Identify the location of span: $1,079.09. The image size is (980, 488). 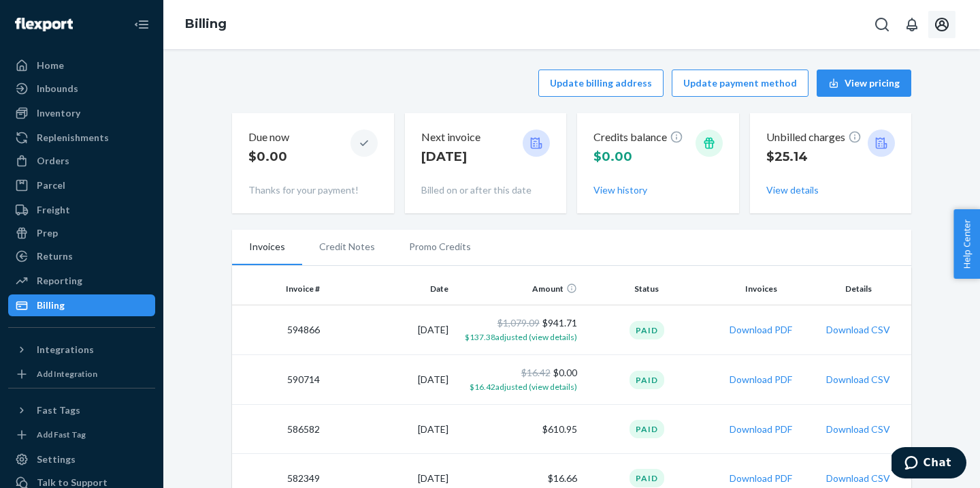
(519, 322).